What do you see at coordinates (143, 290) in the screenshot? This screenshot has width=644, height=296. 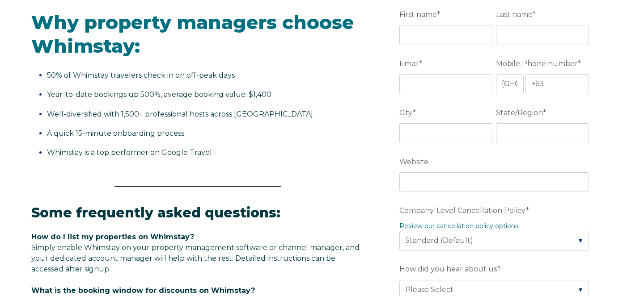 I see `span: What is the booking window for discounts on Whimstay?` at bounding box center [143, 290].